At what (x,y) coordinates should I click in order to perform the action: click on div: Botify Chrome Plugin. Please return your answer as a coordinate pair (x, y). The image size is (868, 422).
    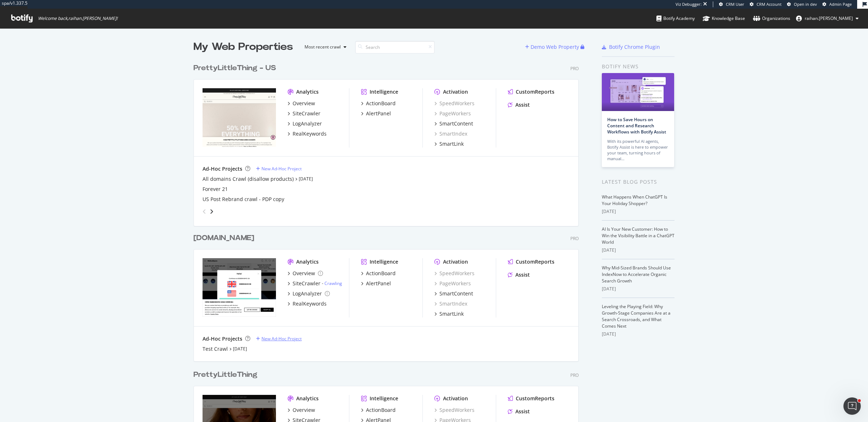
    Looking at the image, I should click on (634, 47).